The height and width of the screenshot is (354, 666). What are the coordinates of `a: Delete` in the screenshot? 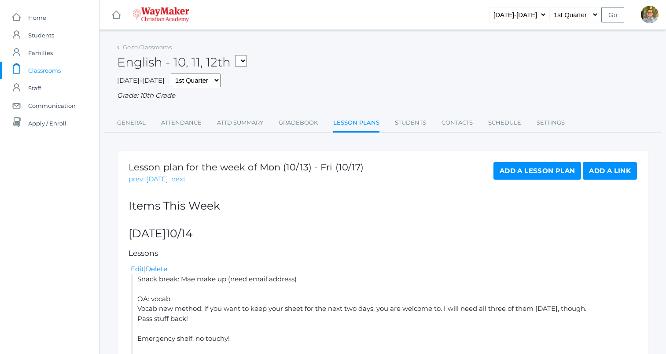 It's located at (156, 268).